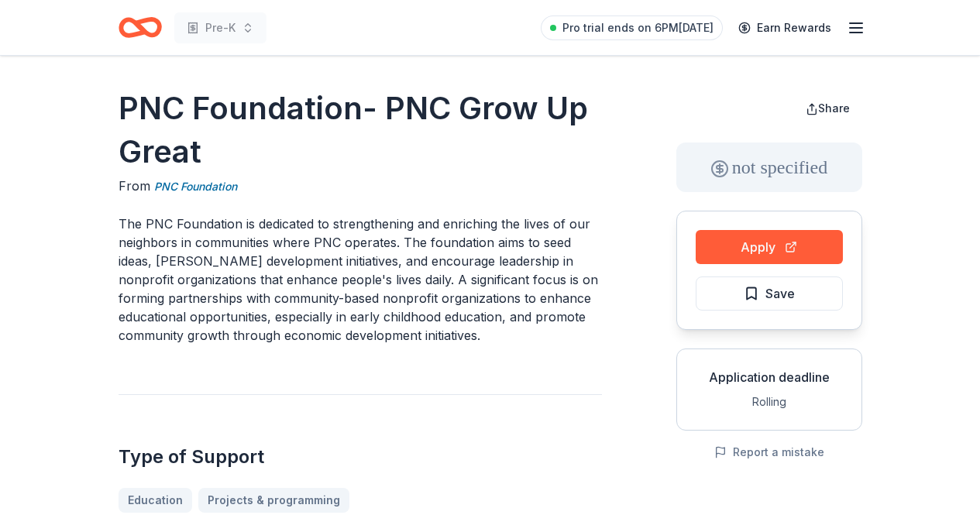  What do you see at coordinates (769, 167) in the screenshot?
I see `div: not specified` at bounding box center [769, 167].